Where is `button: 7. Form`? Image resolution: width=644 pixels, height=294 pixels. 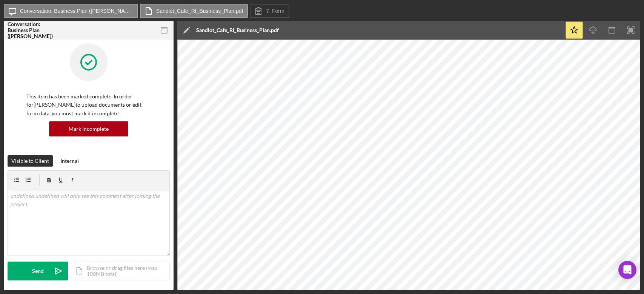
button: 7. Form is located at coordinates (269, 11).